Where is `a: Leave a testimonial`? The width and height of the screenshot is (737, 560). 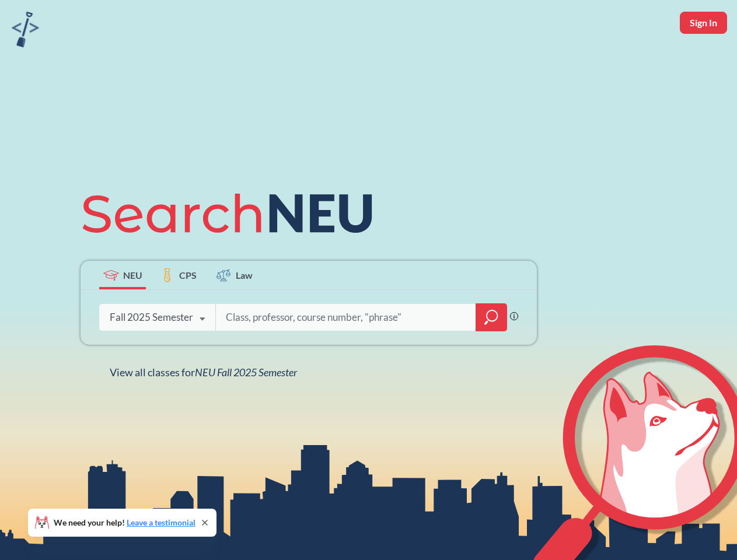 a: Leave a testimonial is located at coordinates (161, 522).